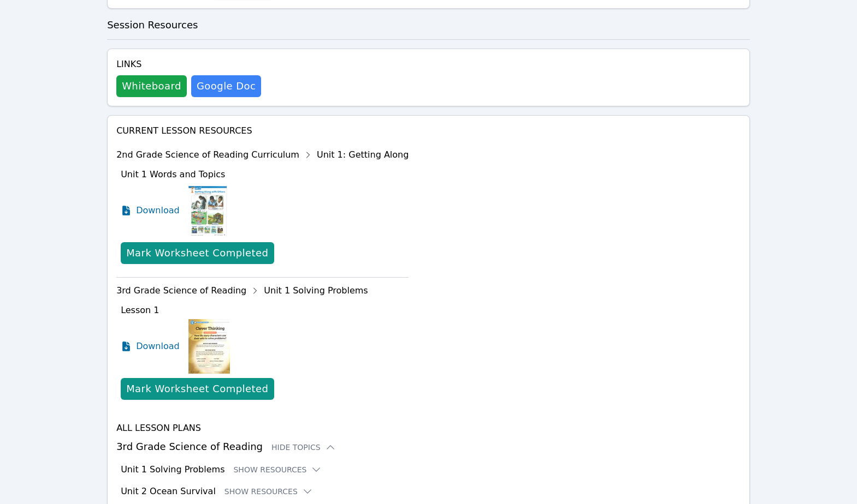  I want to click on img: Unit 1 Words and Topics, so click(208, 210).